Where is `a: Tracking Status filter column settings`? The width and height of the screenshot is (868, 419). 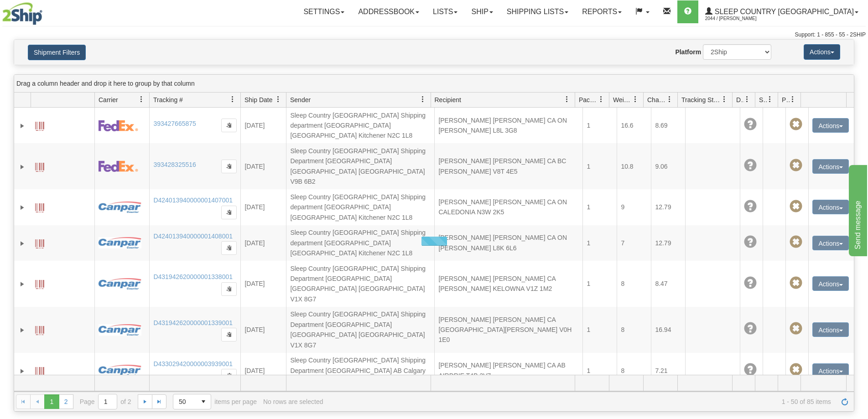 a: Tracking Status filter column settings is located at coordinates (724, 99).